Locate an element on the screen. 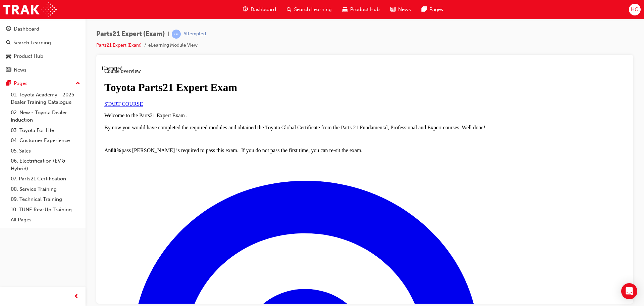  a: Dashboard is located at coordinates (42, 29).